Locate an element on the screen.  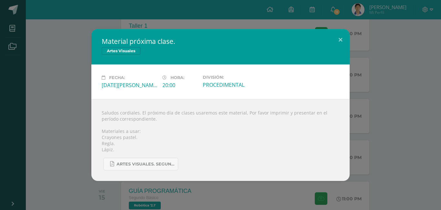
h2: Material próxima clase. is located at coordinates (220, 41).